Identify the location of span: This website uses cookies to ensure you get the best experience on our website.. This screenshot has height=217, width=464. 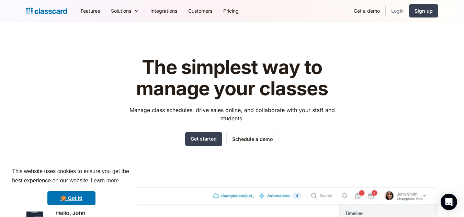
(71, 177).